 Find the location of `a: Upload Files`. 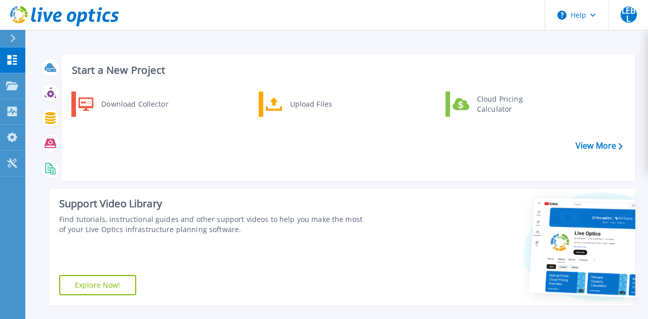

a: Upload Files is located at coordinates (310, 104).